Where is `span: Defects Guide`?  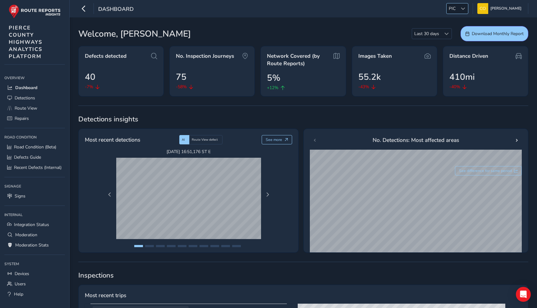
span: Defects Guide is located at coordinates (27, 157).